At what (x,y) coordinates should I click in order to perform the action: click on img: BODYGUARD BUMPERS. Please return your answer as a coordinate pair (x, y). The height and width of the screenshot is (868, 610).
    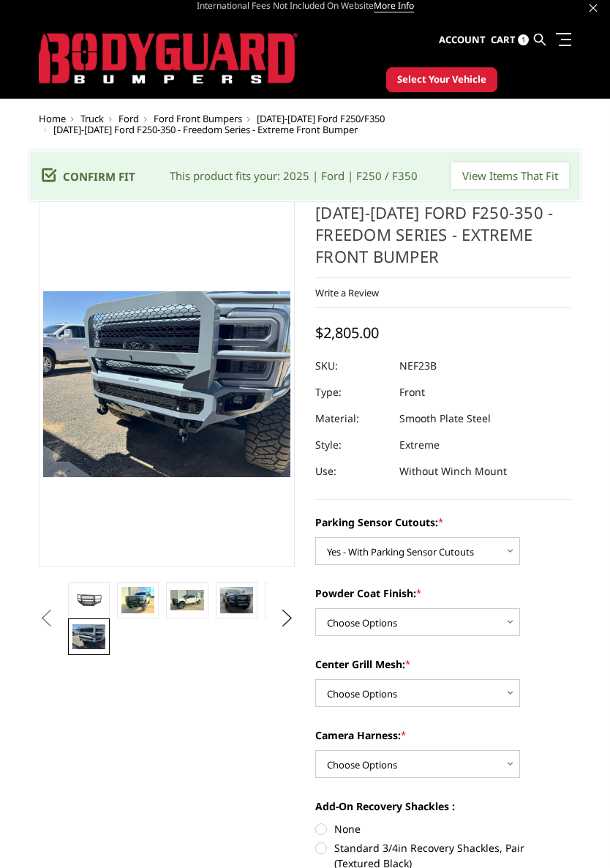
    Looking at the image, I should click on (168, 58).